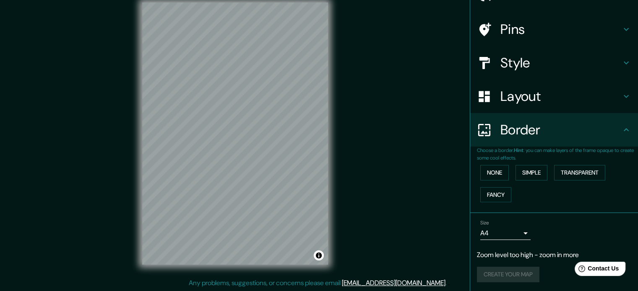 The width and height of the screenshot is (638, 291). Describe the element at coordinates (505, 234) in the screenshot. I see `div: A4` at that location.